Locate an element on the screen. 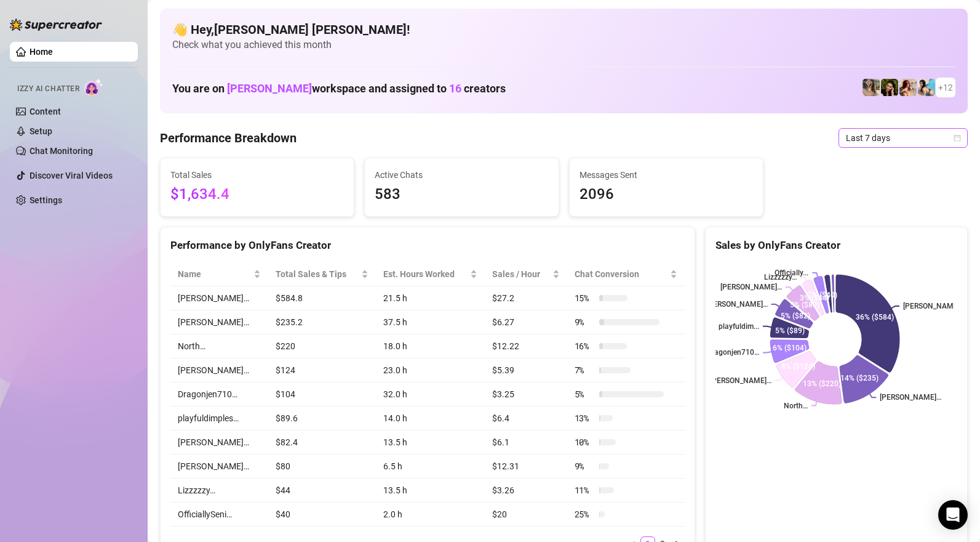  a: Setup is located at coordinates (41, 131).